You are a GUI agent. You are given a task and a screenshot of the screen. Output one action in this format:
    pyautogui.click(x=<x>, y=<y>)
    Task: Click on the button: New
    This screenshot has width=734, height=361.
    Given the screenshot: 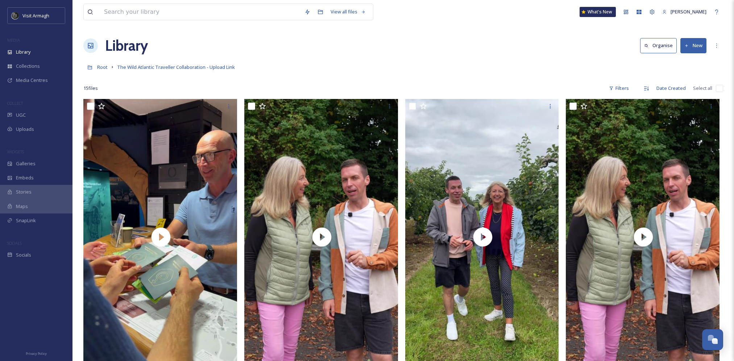 What is the action you would take?
    pyautogui.click(x=693, y=45)
    